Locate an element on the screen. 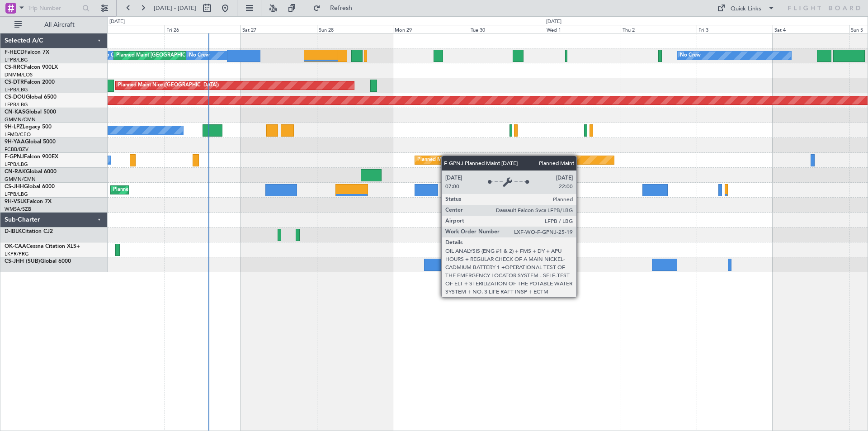 The width and height of the screenshot is (868, 431). div: Thu 25 is located at coordinates (127, 29).